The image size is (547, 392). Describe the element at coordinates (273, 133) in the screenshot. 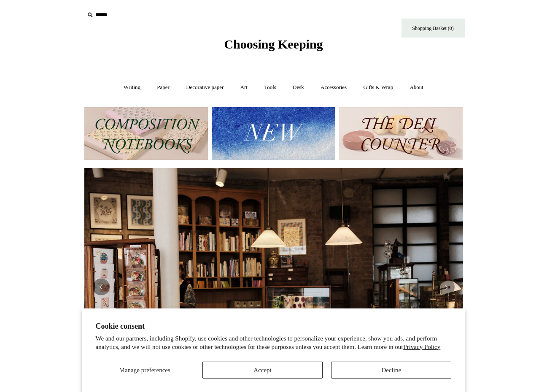

I see `img: New.jpg__PID:f73bdf93-380a-4a35-bcfe-7823039498e1` at that location.